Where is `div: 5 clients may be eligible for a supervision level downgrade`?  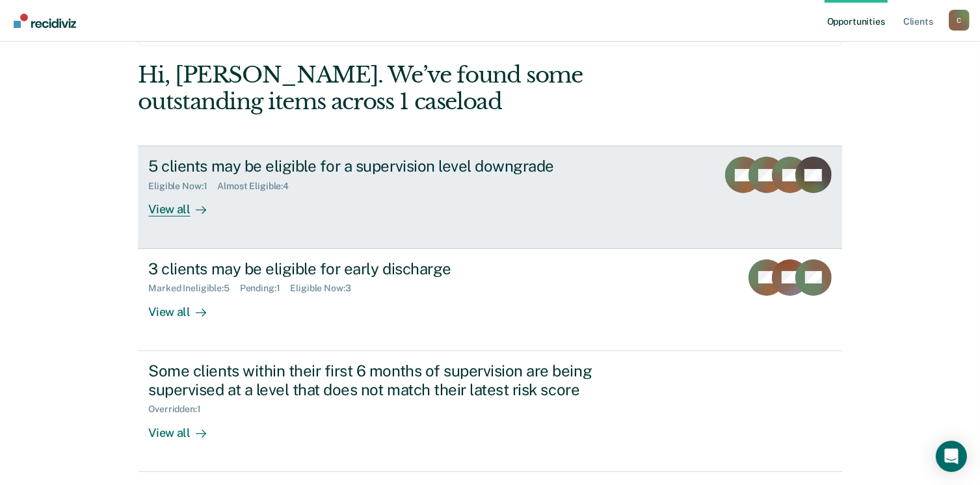 div: 5 clients may be eligible for a supervision level downgrade is located at coordinates (377, 166).